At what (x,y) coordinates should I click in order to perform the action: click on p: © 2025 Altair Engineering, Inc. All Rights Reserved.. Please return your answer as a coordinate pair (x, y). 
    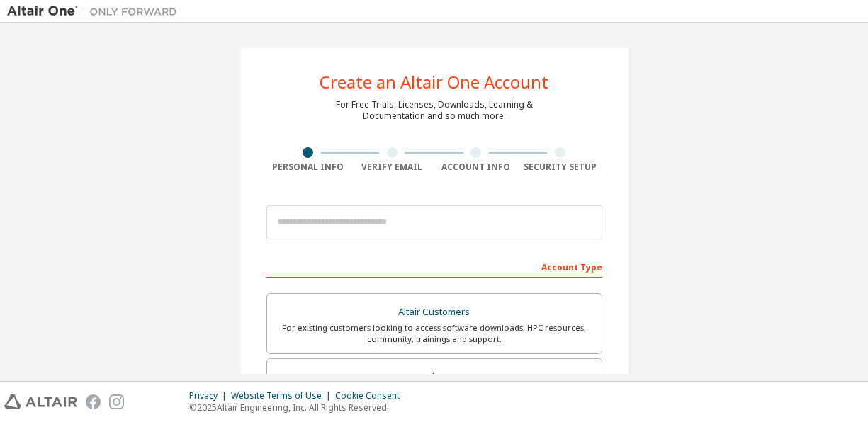
    Looking at the image, I should click on (298, 407).